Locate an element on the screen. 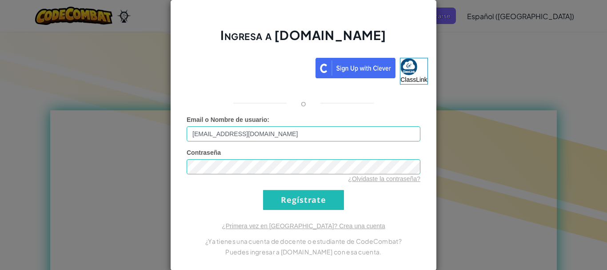 The height and width of the screenshot is (270, 607). span: ClassLink is located at coordinates (414, 80).